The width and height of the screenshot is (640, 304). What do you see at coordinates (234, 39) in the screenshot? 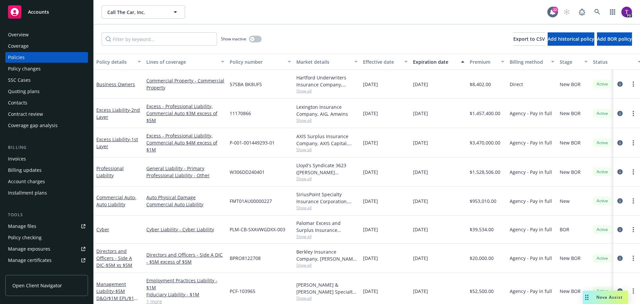
I see `span: Show inactive` at bounding box center [234, 39].